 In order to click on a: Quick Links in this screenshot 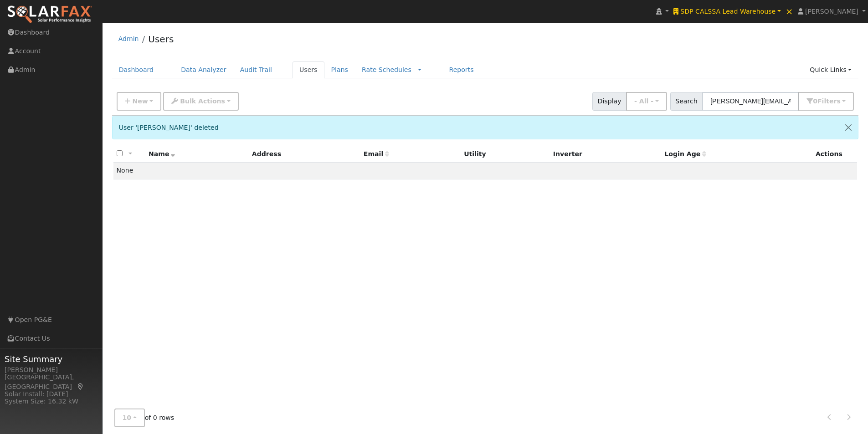, I will do `click(830, 70)`.